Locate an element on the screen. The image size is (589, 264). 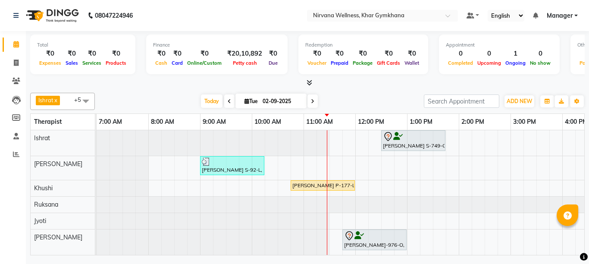
a: 2:00 PM is located at coordinates (473, 122).